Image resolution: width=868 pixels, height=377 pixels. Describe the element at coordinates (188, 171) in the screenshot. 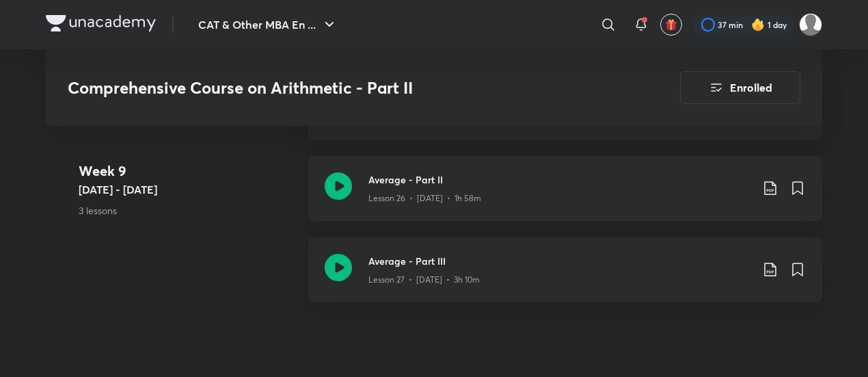

I see `h4: Week 9` at that location.